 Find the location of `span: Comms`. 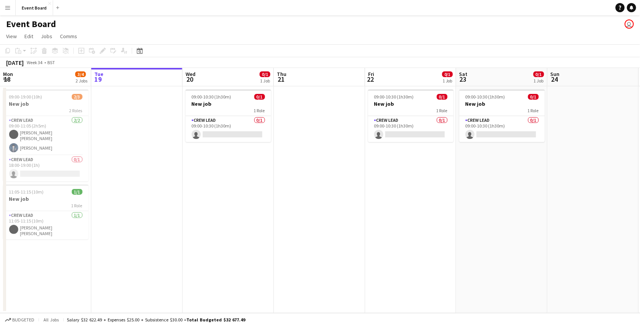

span: Comms is located at coordinates (68, 36).